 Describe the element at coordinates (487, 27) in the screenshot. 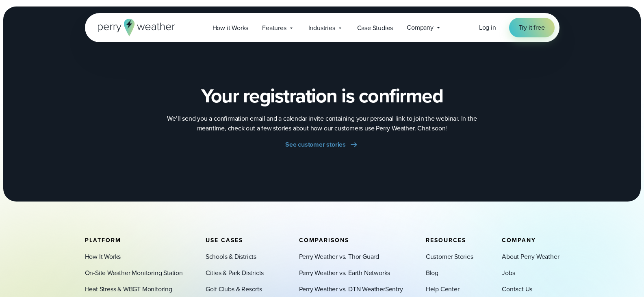

I see `span: Log in` at that location.